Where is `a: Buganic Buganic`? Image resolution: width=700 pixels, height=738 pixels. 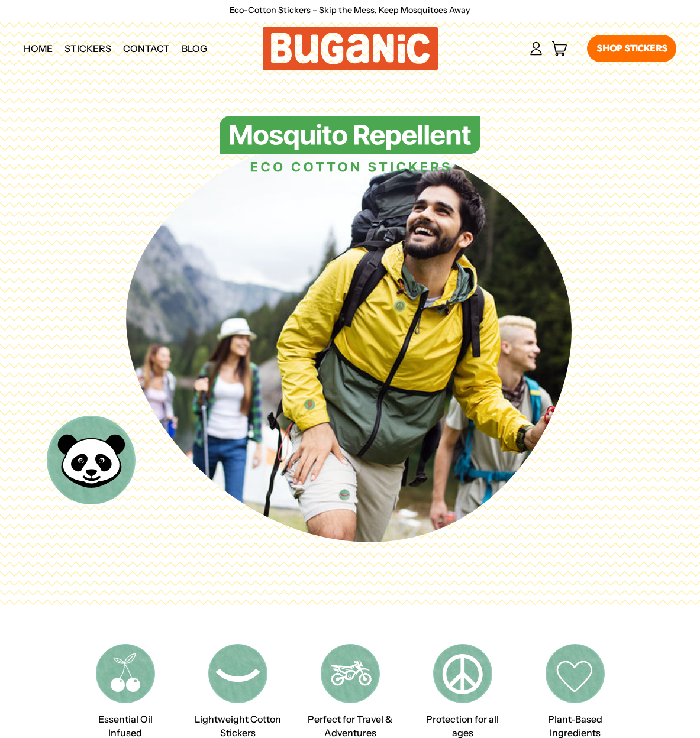 a: Buganic Buganic is located at coordinates (350, 49).